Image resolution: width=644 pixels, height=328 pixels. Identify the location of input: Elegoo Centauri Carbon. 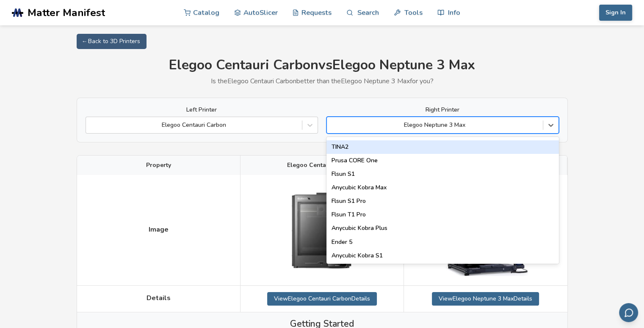
(91, 125).